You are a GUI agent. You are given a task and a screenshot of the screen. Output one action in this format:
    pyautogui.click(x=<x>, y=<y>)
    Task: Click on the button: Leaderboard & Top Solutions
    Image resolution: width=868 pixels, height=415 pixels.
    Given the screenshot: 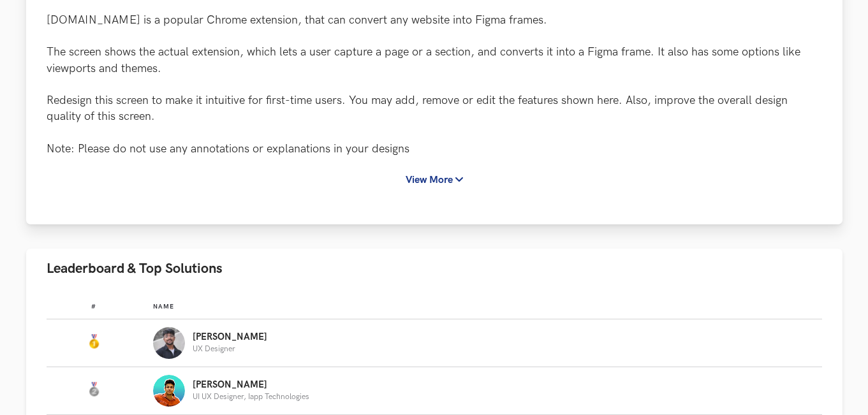 What is the action you would take?
    pyautogui.click(x=434, y=268)
    